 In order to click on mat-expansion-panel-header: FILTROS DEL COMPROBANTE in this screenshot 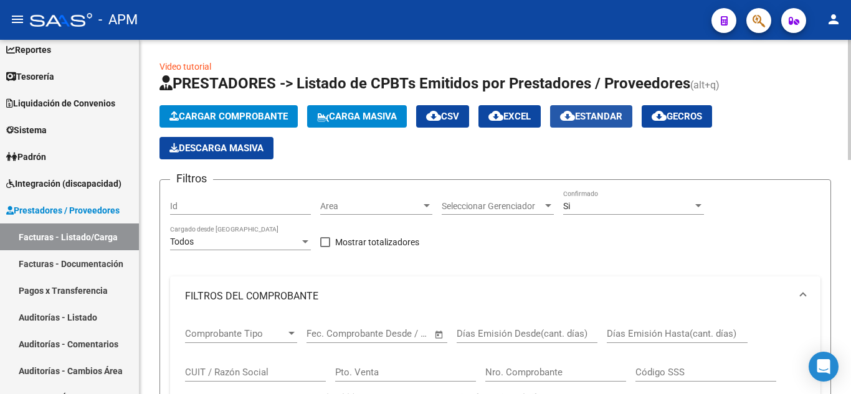, I will do `click(495, 297)`.